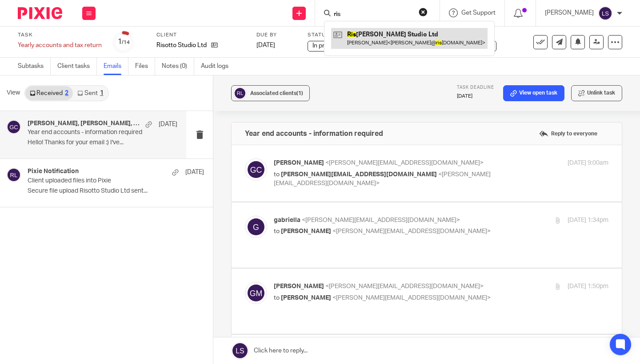 Image resolution: width=640 pixels, height=364 pixels. What do you see at coordinates (568, 134) in the screenshot?
I see `label: Reply to everyone` at bounding box center [568, 134].